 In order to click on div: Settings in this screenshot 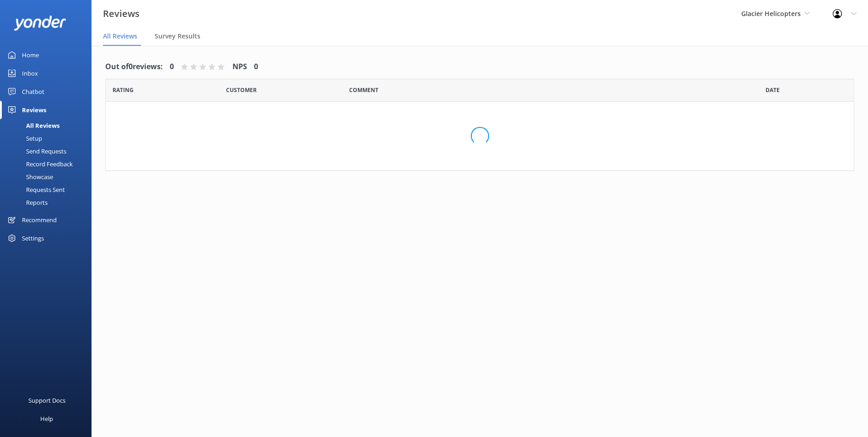, I will do `click(33, 238)`.